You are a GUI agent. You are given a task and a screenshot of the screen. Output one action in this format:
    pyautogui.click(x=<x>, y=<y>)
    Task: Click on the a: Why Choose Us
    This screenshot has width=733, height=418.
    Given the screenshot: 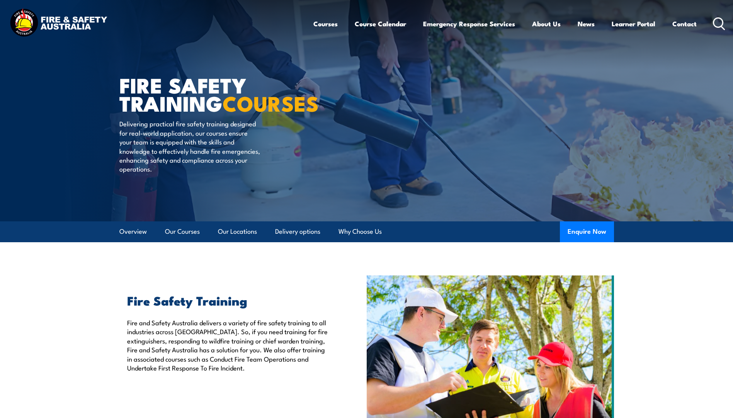 What is the action you would take?
    pyautogui.click(x=360, y=231)
    